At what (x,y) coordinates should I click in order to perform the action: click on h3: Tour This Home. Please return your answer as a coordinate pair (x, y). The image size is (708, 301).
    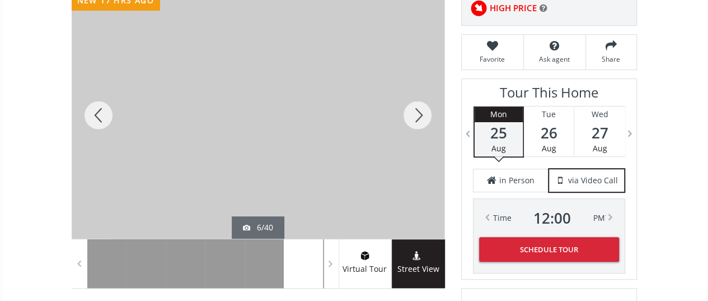
    Looking at the image, I should click on (549, 95).